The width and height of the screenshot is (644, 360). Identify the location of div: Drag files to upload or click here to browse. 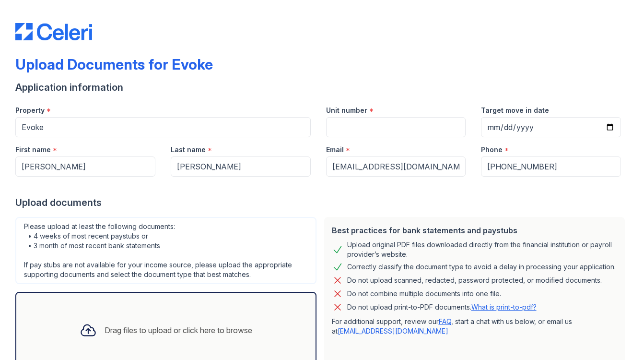
(178, 331).